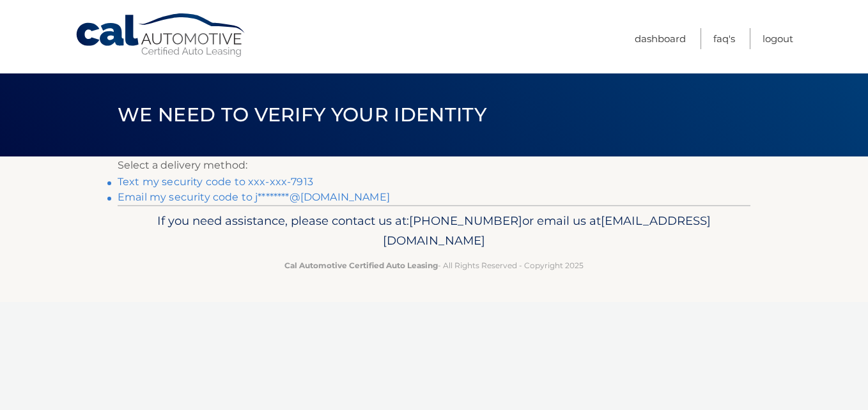 The image size is (868, 410). What do you see at coordinates (302, 115) in the screenshot?
I see `span: We need to verify your identity` at bounding box center [302, 115].